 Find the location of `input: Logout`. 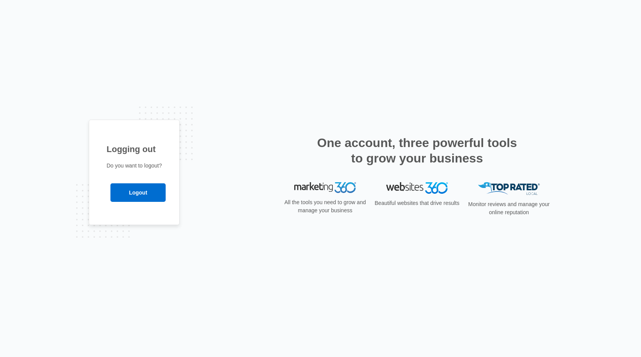

input: Logout is located at coordinates (138, 193).